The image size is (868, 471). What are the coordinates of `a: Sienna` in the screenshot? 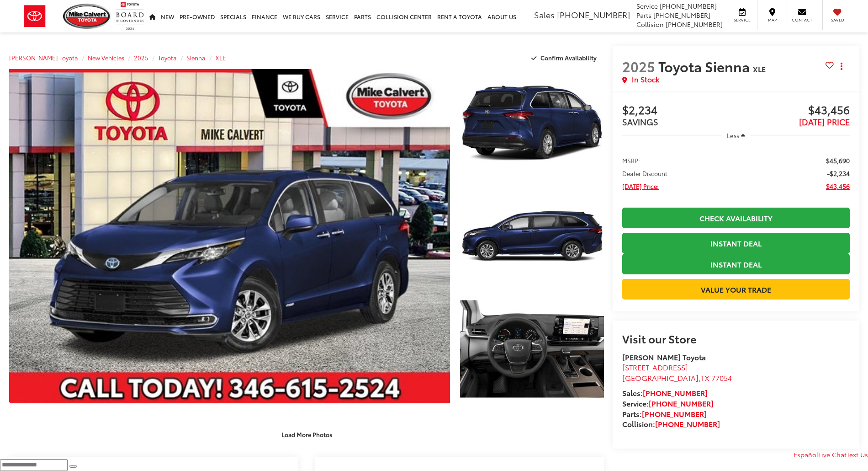 It's located at (196, 58).